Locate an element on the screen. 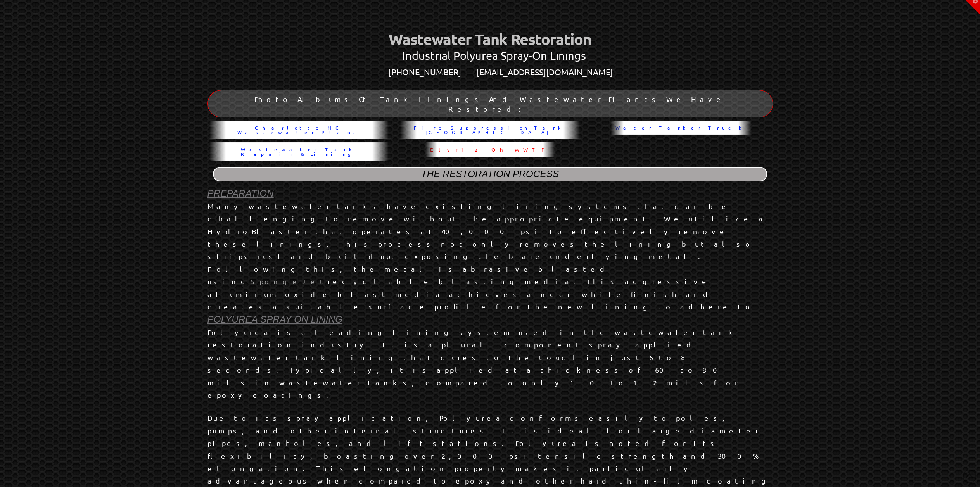 Image resolution: width=980 pixels, height=487 pixels. center: Industrial Polyurea Spray-On Linings is located at coordinates (494, 55).